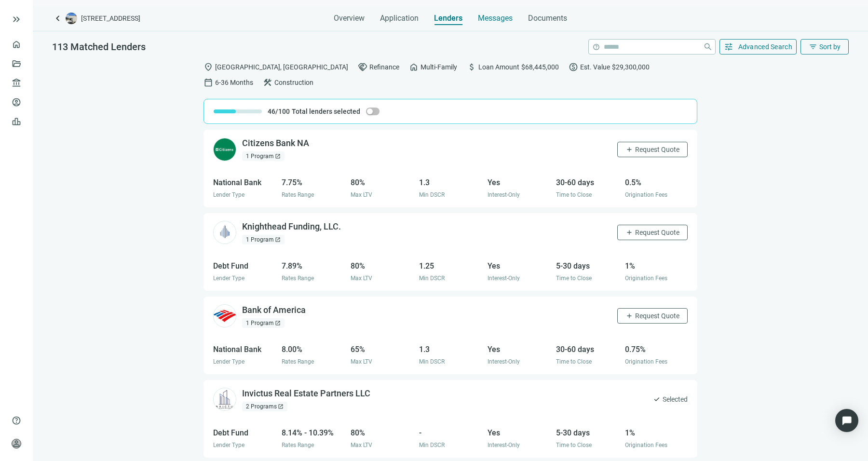 This screenshot has height=461, width=868. Describe the element at coordinates (234, 83) in the screenshot. I see `span: 6-36 Months` at that location.